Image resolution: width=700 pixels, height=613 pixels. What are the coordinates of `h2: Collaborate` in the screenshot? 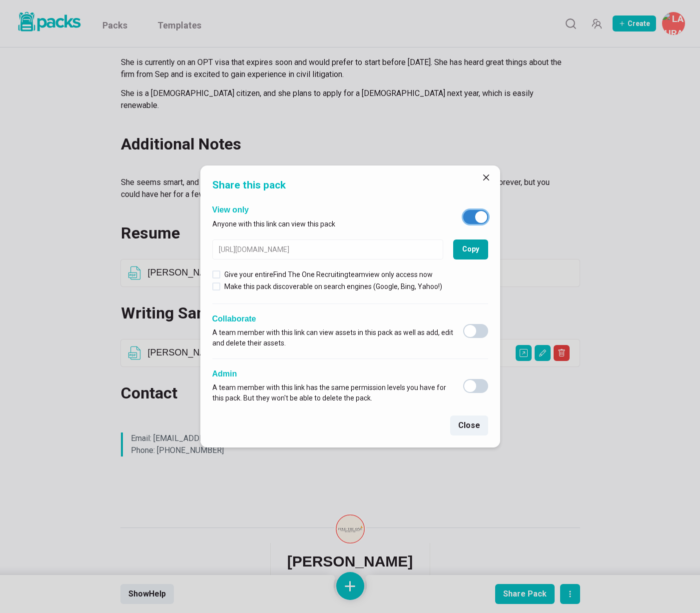 It's located at (333, 318).